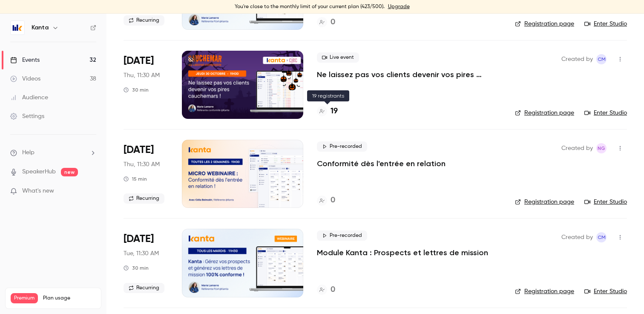 The image size is (644, 314). Describe the element at coordinates (17, 28) in the screenshot. I see `img: Kanta` at that location.